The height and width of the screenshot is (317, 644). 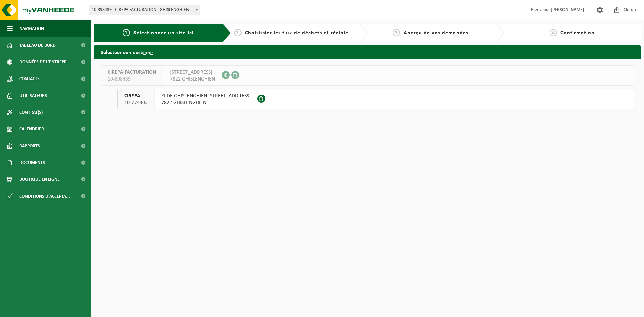 What do you see at coordinates (397, 32) in the screenshot?
I see `span: 3` at bounding box center [397, 32].